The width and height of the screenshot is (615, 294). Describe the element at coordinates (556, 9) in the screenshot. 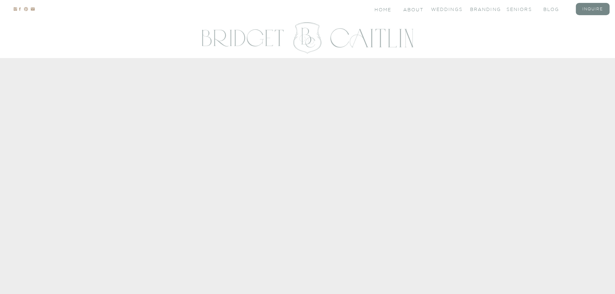

I see `a: blog` at that location.